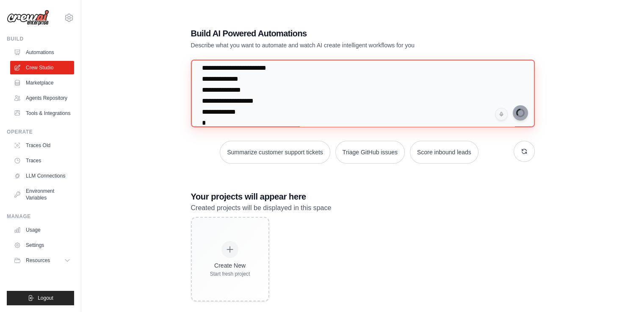 The image size is (644, 312). What do you see at coordinates (42, 230) in the screenshot?
I see `a: Usage` at bounding box center [42, 230].